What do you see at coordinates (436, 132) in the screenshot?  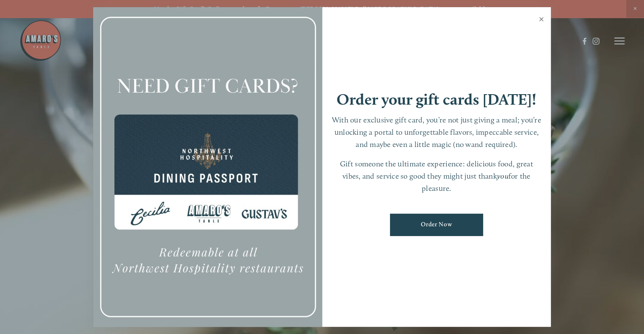 I see `p: With our exclusive gift card, you’re not just giving a meal; you’re unlocking a portal to unforge...` at bounding box center [436, 132].